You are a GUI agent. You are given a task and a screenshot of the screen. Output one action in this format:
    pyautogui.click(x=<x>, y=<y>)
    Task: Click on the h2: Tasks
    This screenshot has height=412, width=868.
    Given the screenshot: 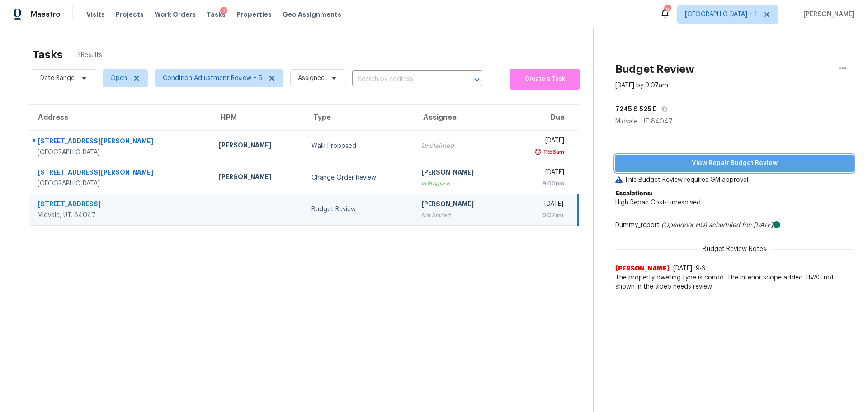 What is the action you would take?
    pyautogui.click(x=48, y=55)
    